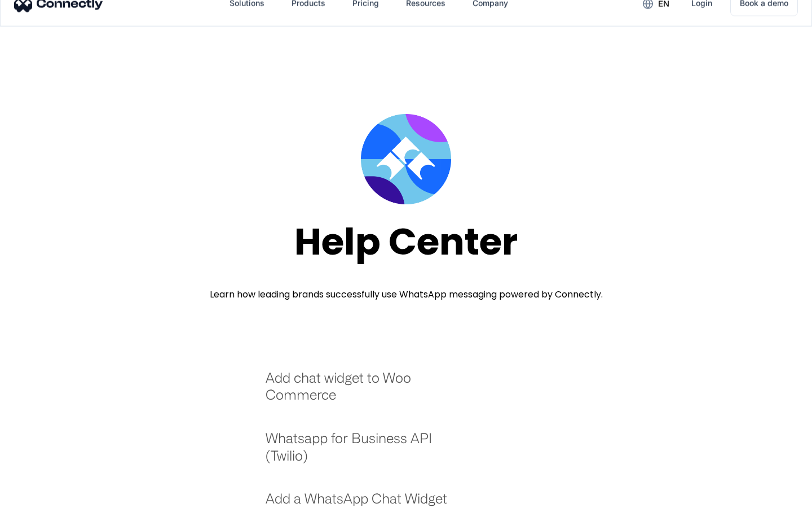 The image size is (812, 508). Describe the element at coordinates (406, 294) in the screenshot. I see `div: Learn how leading brands successfully use WhatsApp messaging powered by Connectly.` at that location.